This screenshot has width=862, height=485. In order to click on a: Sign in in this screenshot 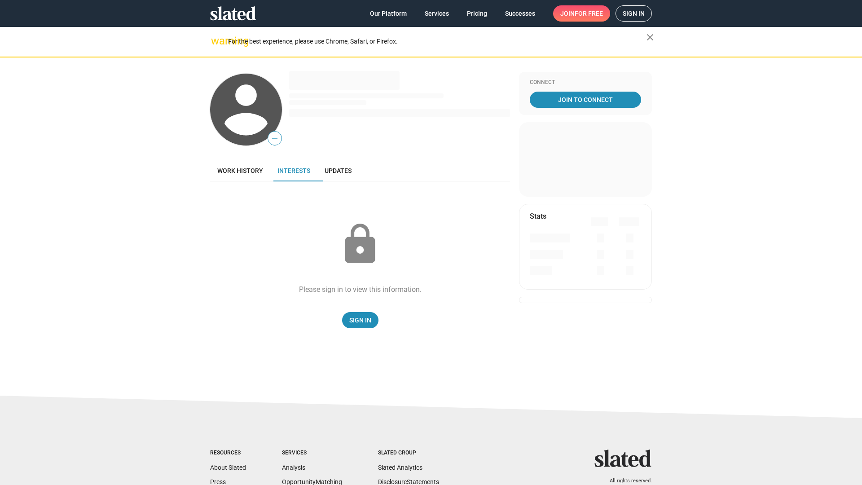, I will do `click(633, 13)`.